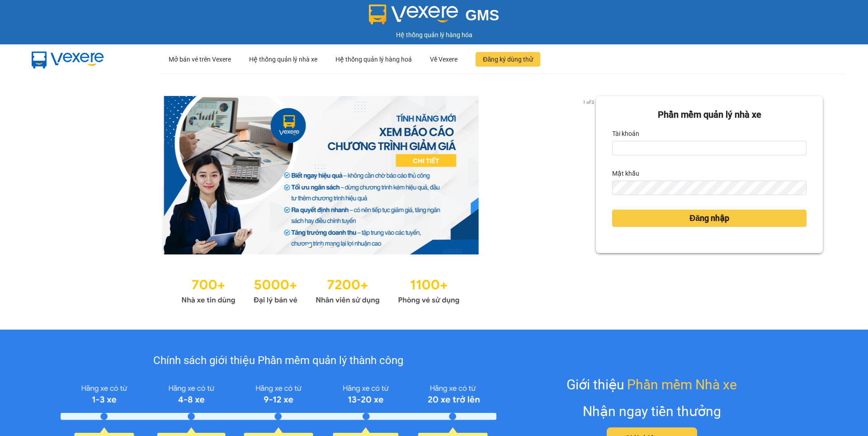 This screenshot has height=436, width=868. I want to click on div: Hệ thống quản lý nhà xe, so click(283, 60).